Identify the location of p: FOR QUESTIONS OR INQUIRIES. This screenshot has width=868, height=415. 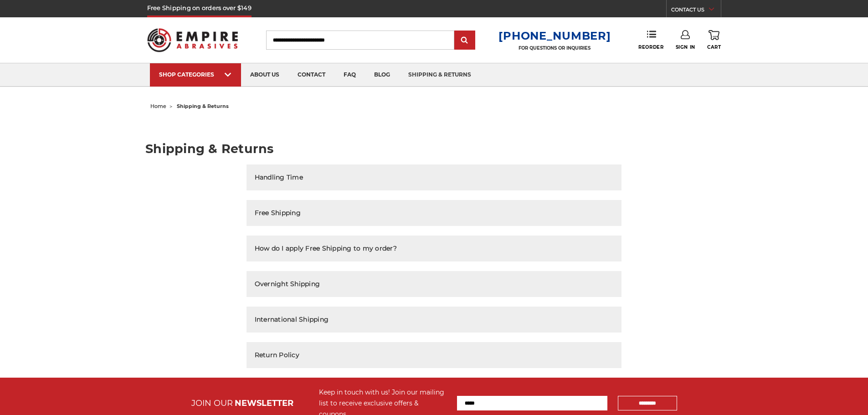
(555, 48).